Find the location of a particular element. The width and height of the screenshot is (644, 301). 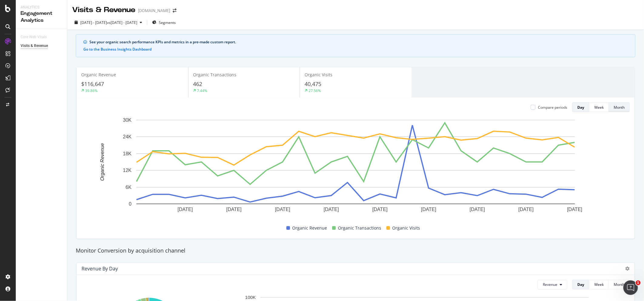

text: 6K is located at coordinates (128, 187).